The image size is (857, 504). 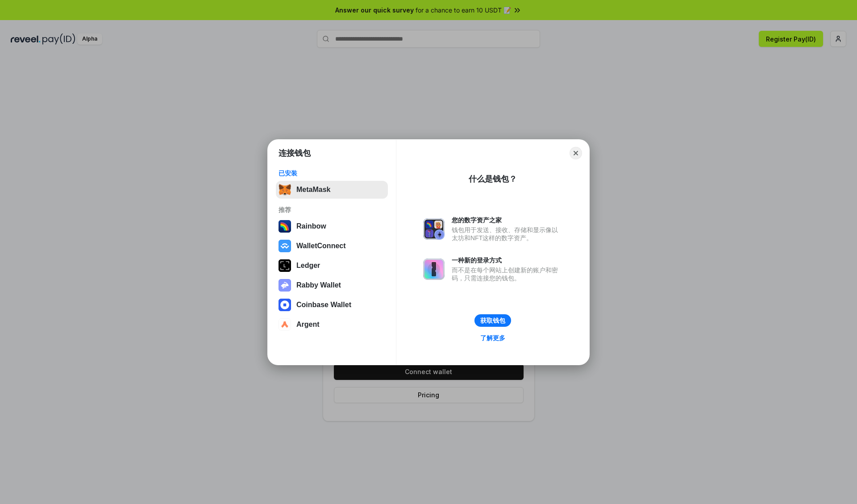 I want to click on button: Ledger, so click(x=332, y=266).